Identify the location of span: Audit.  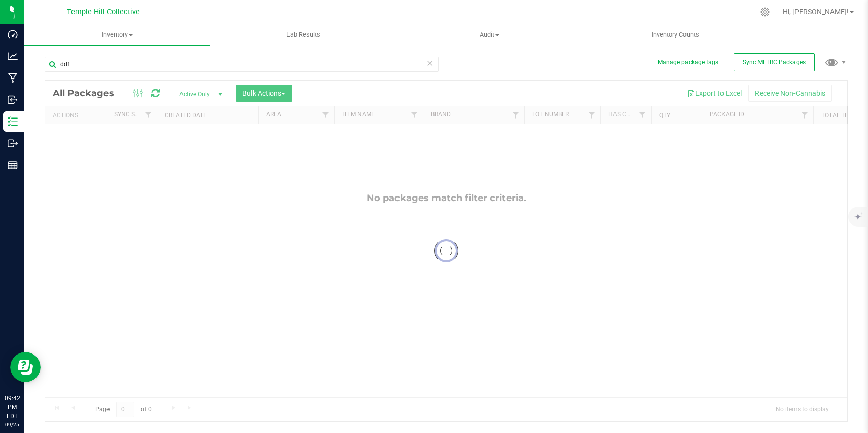
(489, 35).